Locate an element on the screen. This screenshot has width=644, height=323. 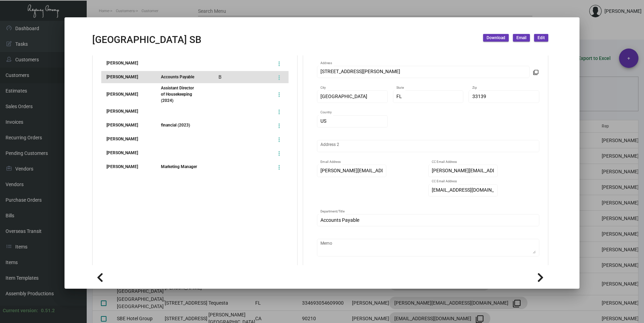
button: Edit is located at coordinates (541, 38).